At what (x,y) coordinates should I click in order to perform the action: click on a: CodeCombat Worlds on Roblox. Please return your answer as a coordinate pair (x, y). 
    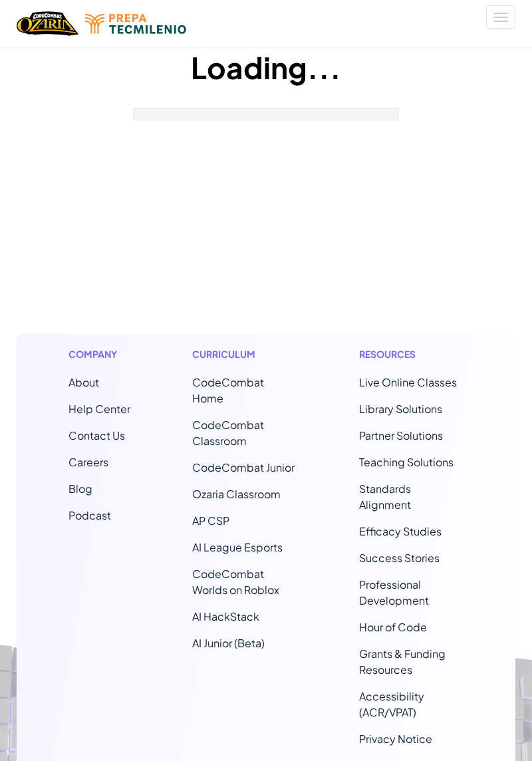
    Looking at the image, I should click on (235, 581).